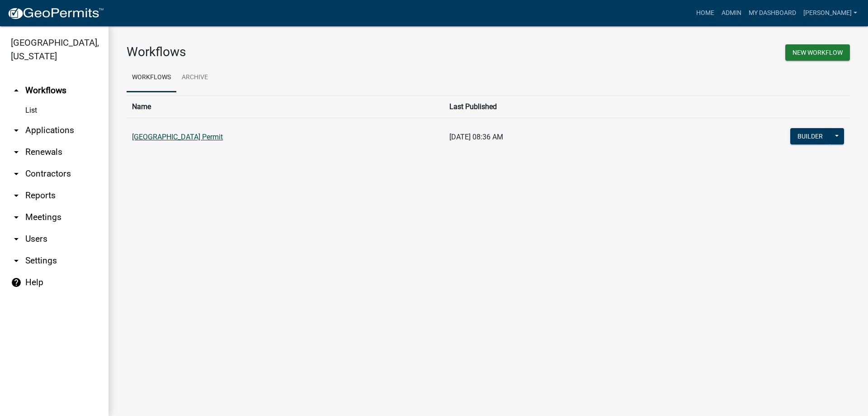  I want to click on a: Home, so click(705, 13).